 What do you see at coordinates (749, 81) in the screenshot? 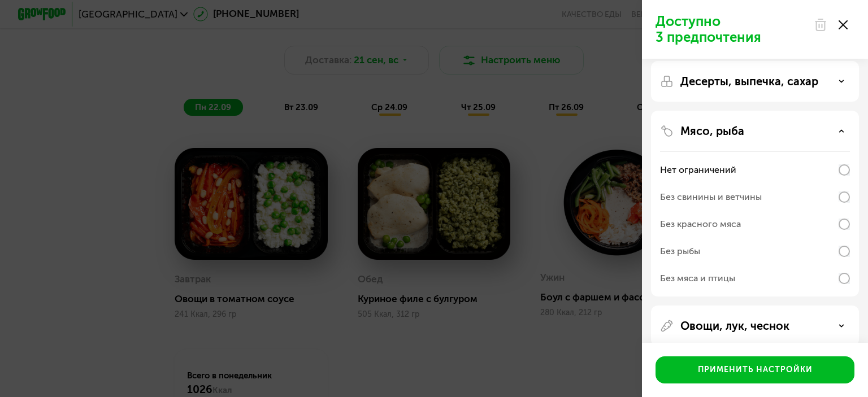
I see `p: Десерты, выпечка, сахар` at bounding box center [749, 81].